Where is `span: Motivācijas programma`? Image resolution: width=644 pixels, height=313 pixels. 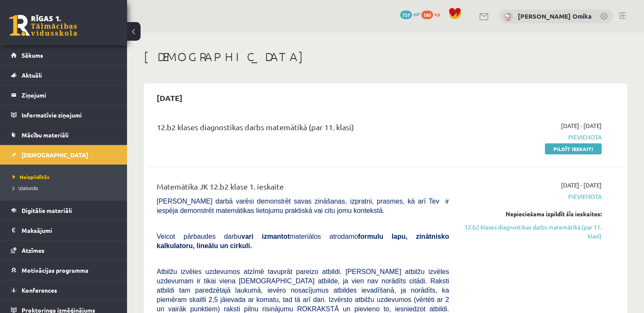
span: Motivācijas programma is located at coordinates (55, 270).